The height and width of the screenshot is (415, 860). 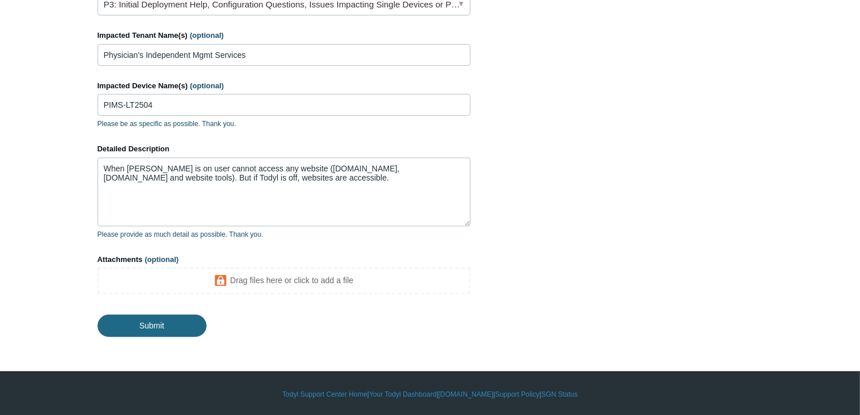 I want to click on label: Impacted Tenant Name(s), so click(x=284, y=36).